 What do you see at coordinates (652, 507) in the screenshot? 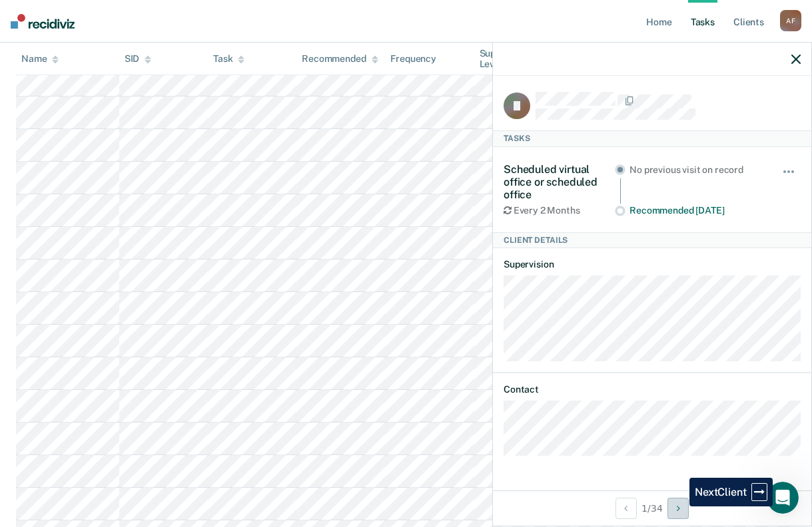
I see `div: 1 / 34` at bounding box center [652, 507].